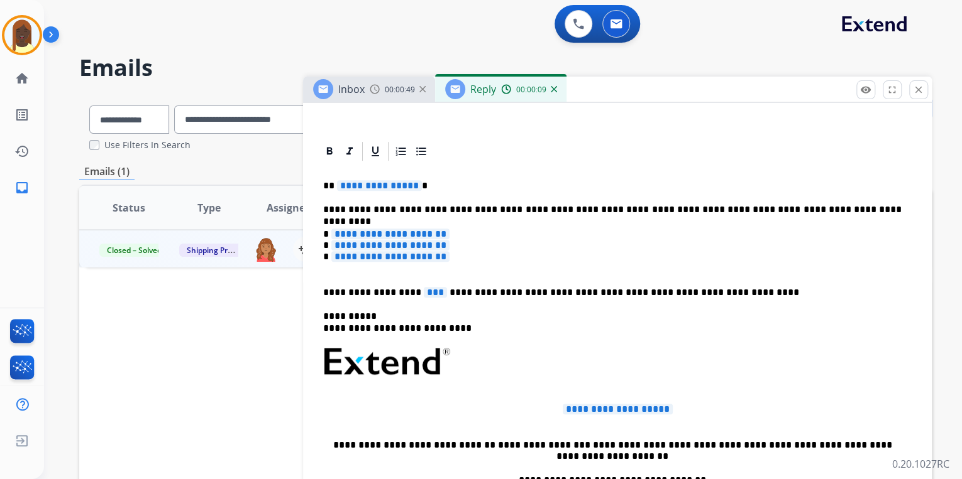  Describe the element at coordinates (305, 249) in the screenshot. I see `mat-icon: person_add` at that location.